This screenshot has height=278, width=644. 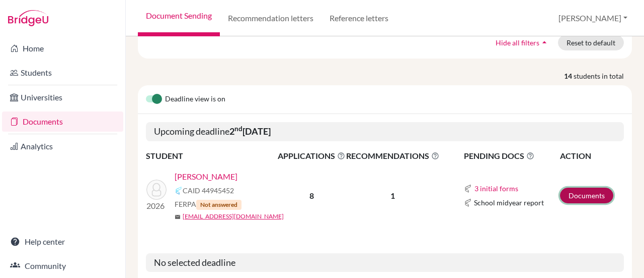 What do you see at coordinates (512, 156) in the screenshot?
I see `span: PENDING DOCS` at bounding box center [512, 156].